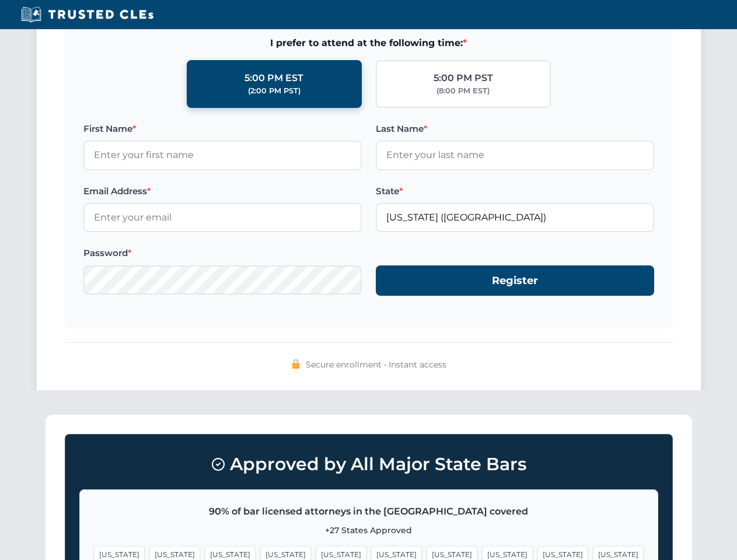  Describe the element at coordinates (463, 91) in the screenshot. I see `div: (8:00 PM EST)` at that location.